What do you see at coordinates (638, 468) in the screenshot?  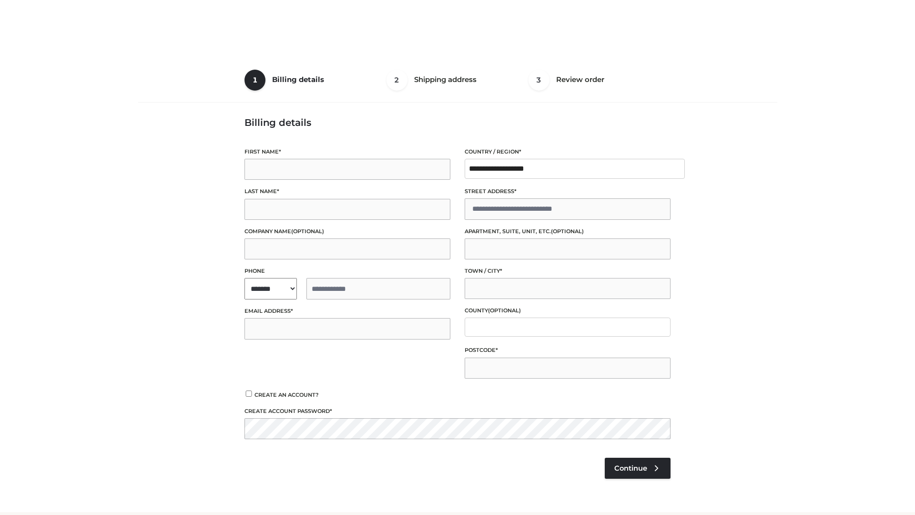 I see `a: Continue` at bounding box center [638, 468].